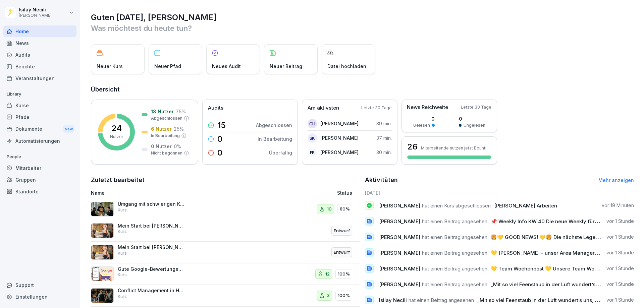 This screenshot has width=644, height=308. What do you see at coordinates (618, 206) in the screenshot?
I see `p: vor 19 Minuten` at bounding box center [618, 206].